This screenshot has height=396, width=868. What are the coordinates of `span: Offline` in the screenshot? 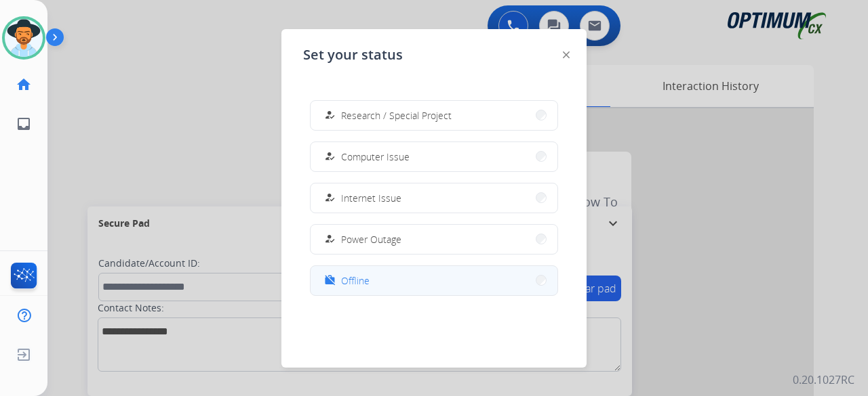 It's located at (356, 281).